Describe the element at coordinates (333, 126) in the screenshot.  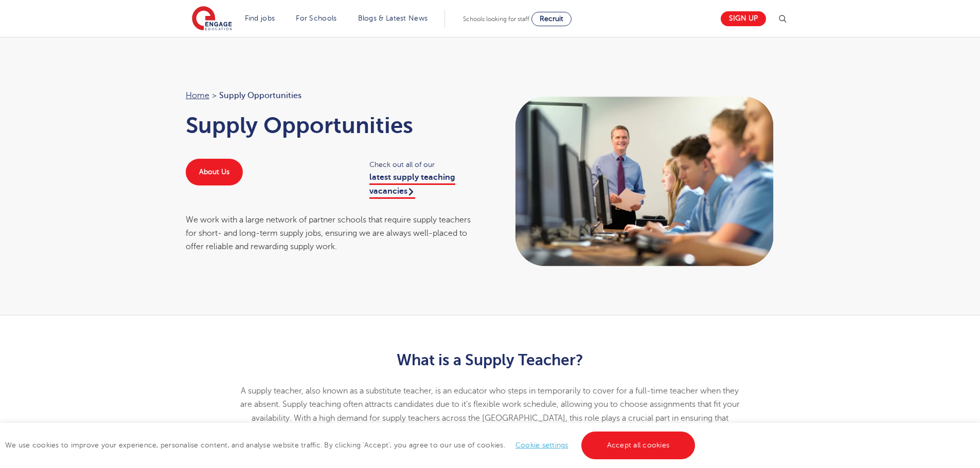
I see `h1: Supply Opportunities` at that location.